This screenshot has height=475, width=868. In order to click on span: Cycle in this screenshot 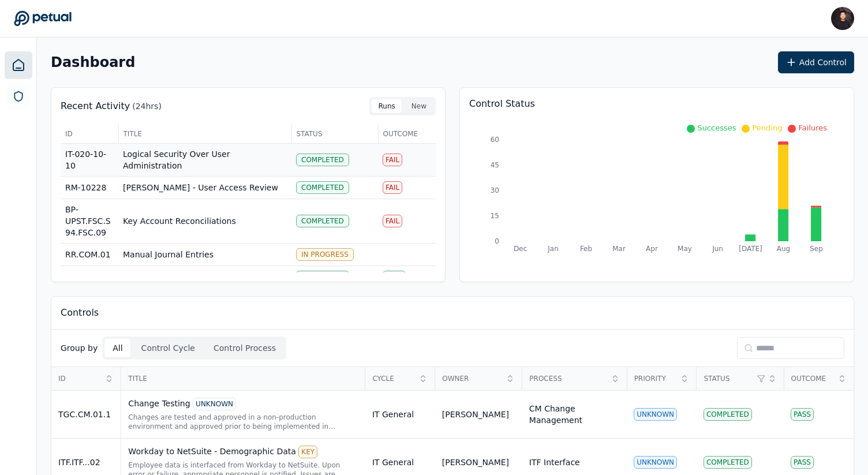, I will do `click(394, 378)`.